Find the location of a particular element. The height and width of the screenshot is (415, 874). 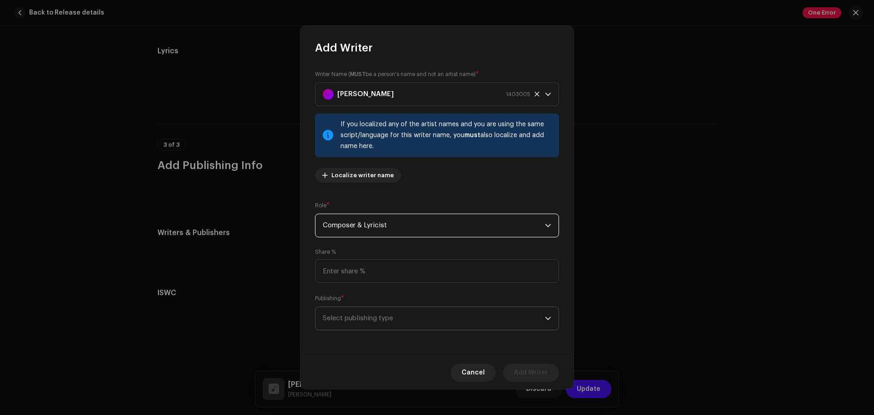

small: Role is located at coordinates (321, 205).